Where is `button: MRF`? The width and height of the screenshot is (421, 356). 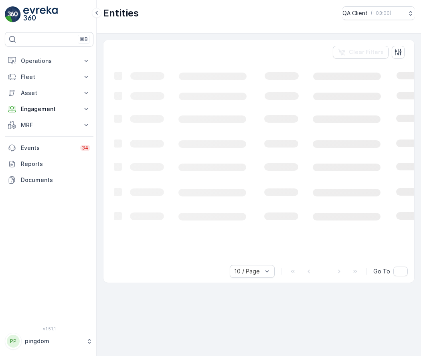
button: MRF is located at coordinates (49, 125).